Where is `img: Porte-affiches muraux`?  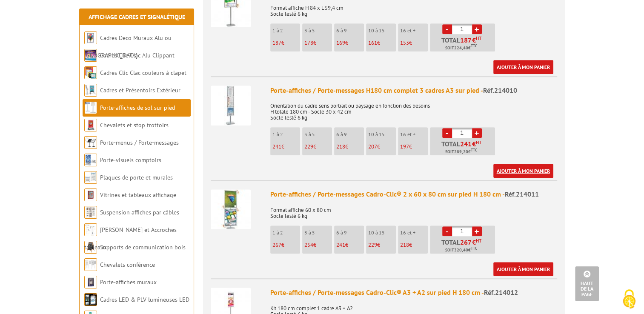
img: Porte-affiches muraux is located at coordinates (91, 282).